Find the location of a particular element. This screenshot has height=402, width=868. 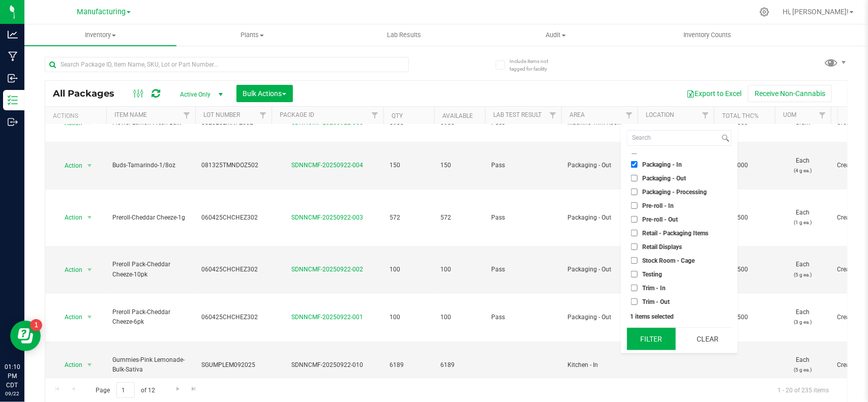

p: (5 g ea.) is located at coordinates (803, 275).